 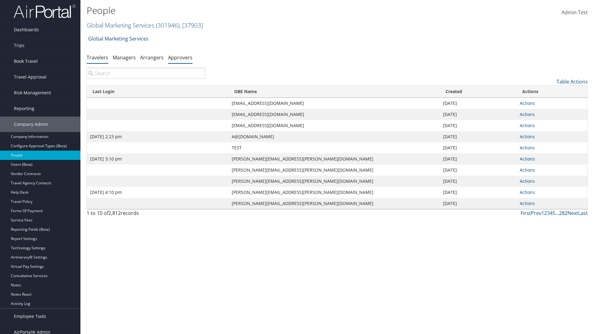 I want to click on span: ( 301946 ), so click(x=168, y=25).